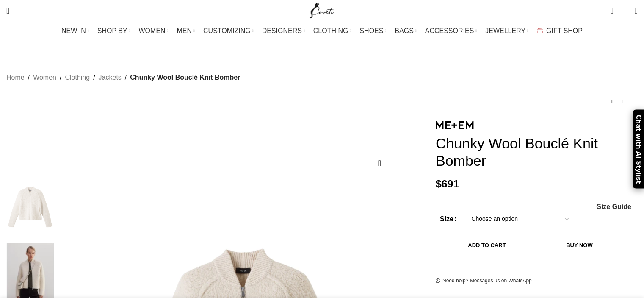 This screenshot has width=644, height=298. What do you see at coordinates (484, 281) in the screenshot?
I see `a: Need help? Messages us on WhatsApp` at bounding box center [484, 281].